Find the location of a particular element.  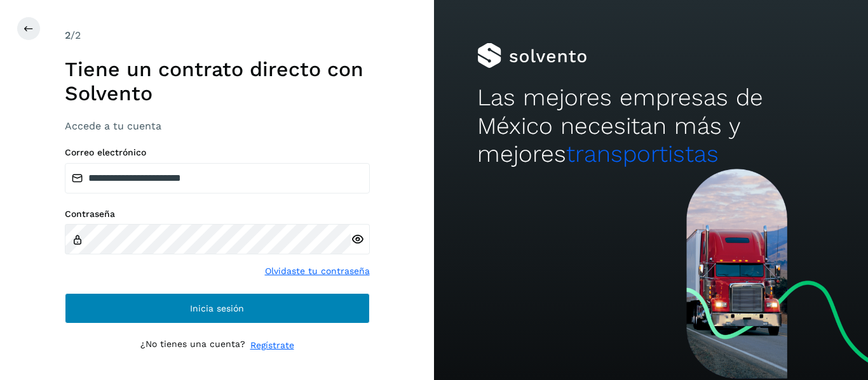

h1: Tiene un contrato directo con Solvento is located at coordinates (218, 81).